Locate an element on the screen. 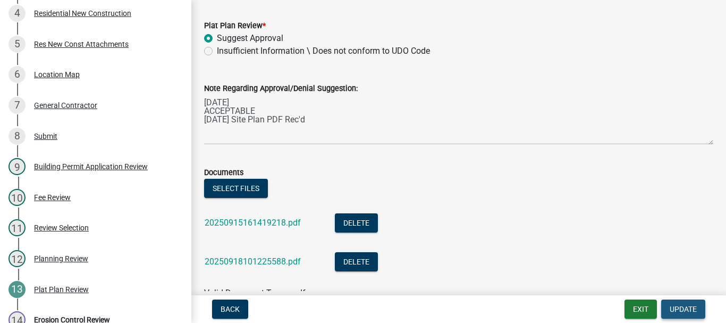  div: 10 is located at coordinates (17, 197).